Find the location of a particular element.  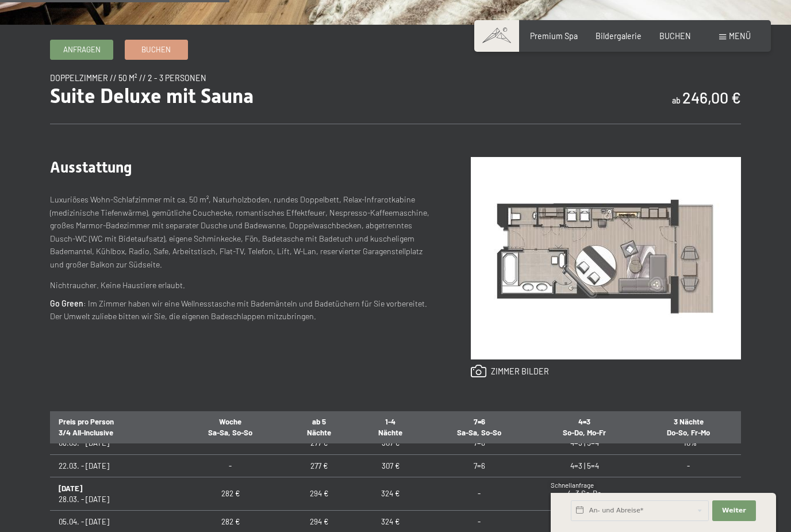

td: 277 € is located at coordinates (319, 465).